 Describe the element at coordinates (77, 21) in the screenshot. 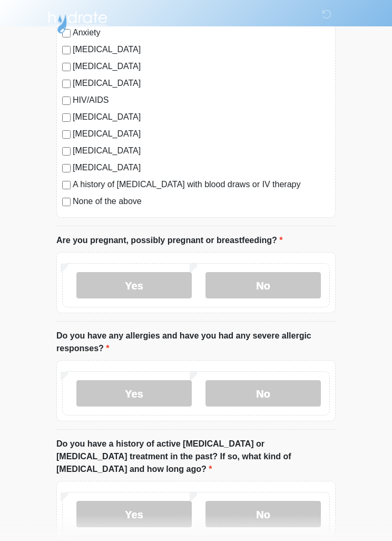

I see `img: Hydrate IV Bar - Scottsdale Logo` at that location.